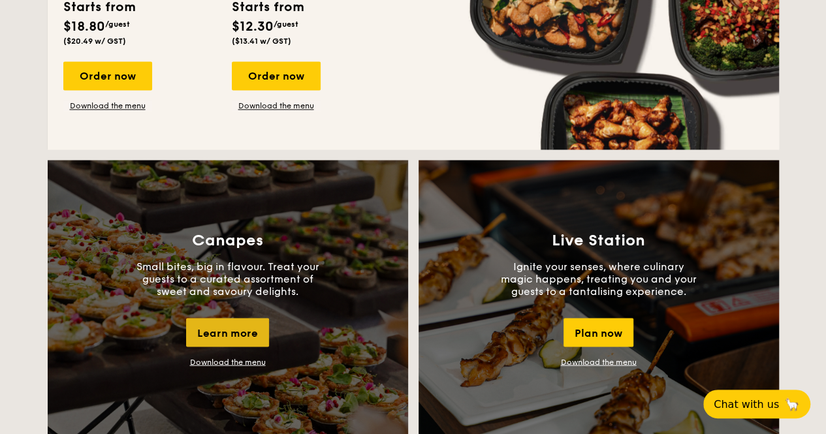  What do you see at coordinates (598, 278) in the screenshot?
I see `p: Ignite your senses, where culinary magic happens, treating you and your guests to a tantalising e...` at bounding box center [598, 278].